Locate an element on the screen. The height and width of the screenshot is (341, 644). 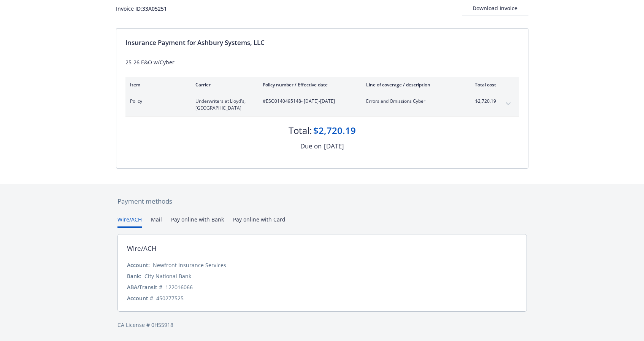
span: Policy is located at coordinates (157, 101).